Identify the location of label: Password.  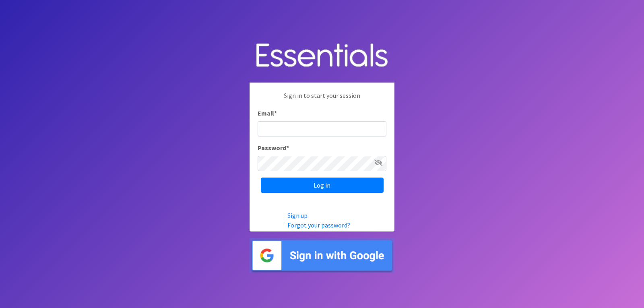
(273, 148).